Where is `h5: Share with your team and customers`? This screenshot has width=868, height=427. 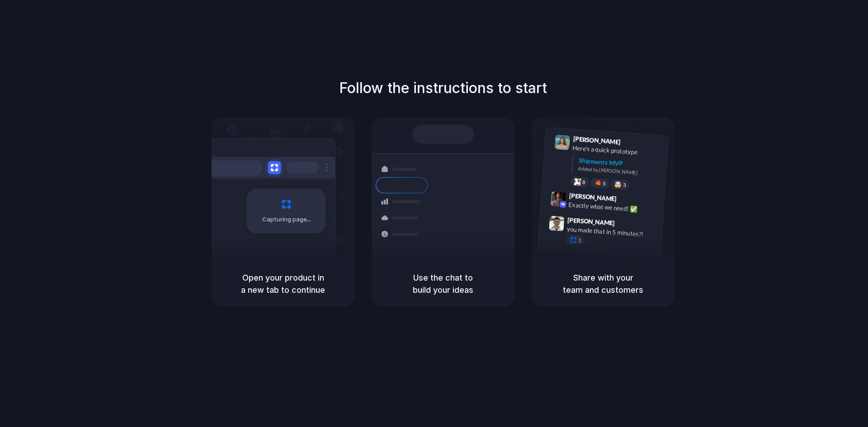 h5: Share with your team and customers is located at coordinates (603, 283).